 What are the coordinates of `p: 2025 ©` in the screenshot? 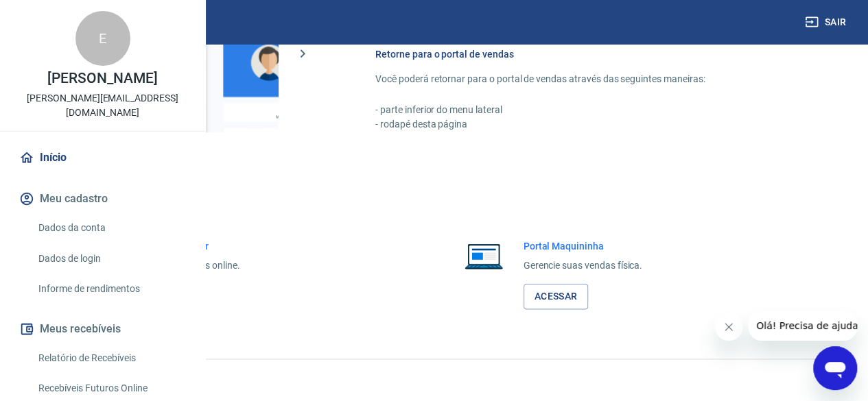 It's located at (434, 378).